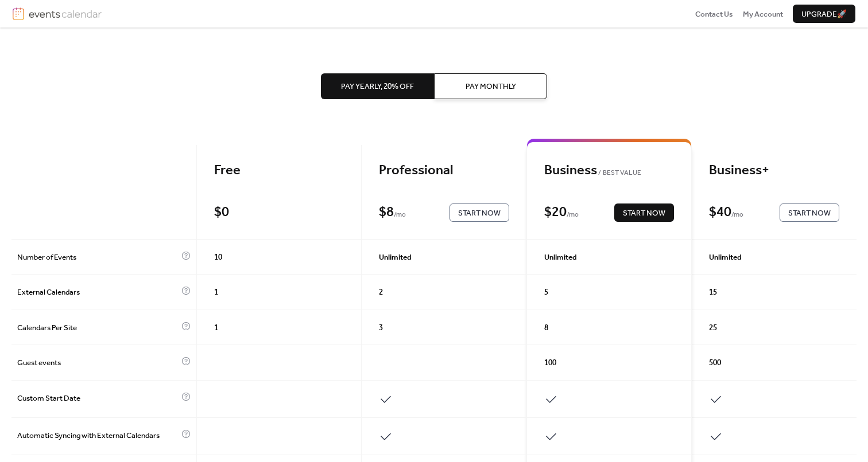 The height and width of the screenshot is (462, 868). What do you see at coordinates (377, 86) in the screenshot?
I see `button: Pay Yearly, 20% off` at bounding box center [377, 86].